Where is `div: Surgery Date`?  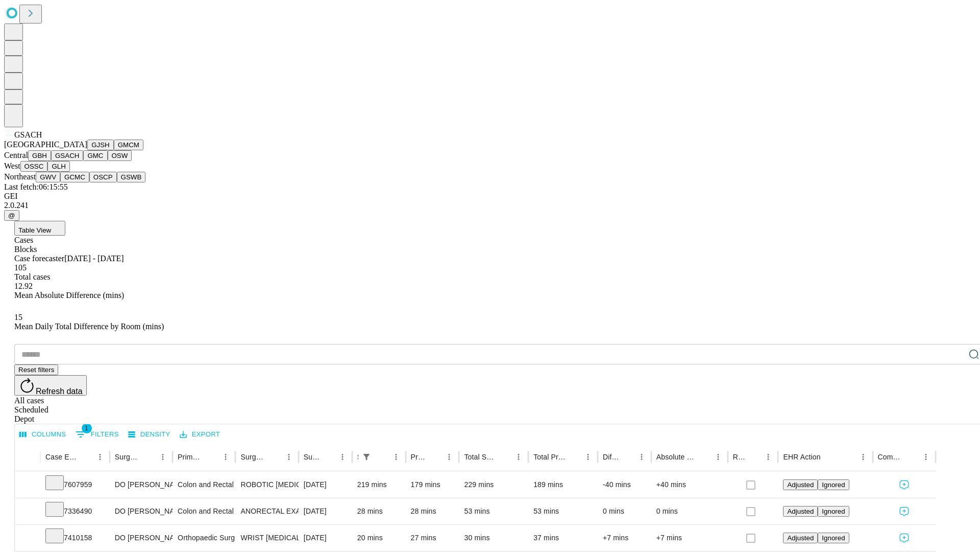
div: Surgery Date is located at coordinates (312, 456).